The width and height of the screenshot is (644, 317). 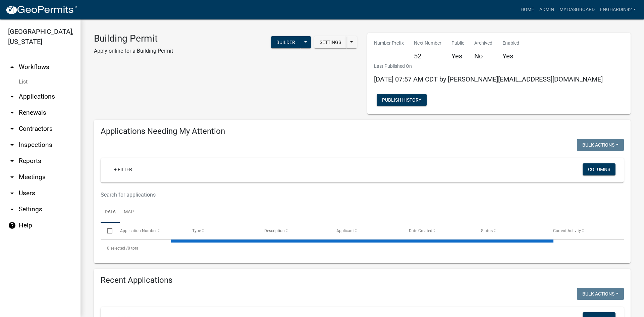 I want to click on a: Map, so click(x=129, y=212).